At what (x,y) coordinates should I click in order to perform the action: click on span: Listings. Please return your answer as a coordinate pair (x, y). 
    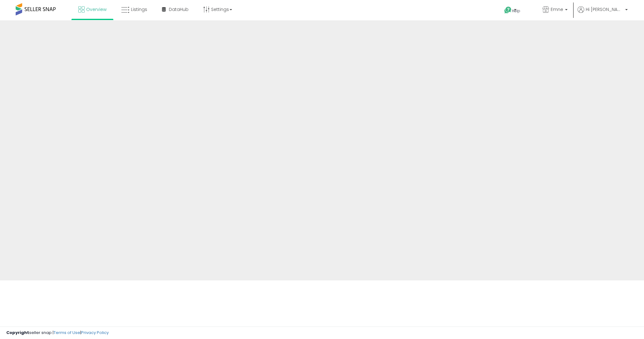
    Looking at the image, I should click on (139, 10).